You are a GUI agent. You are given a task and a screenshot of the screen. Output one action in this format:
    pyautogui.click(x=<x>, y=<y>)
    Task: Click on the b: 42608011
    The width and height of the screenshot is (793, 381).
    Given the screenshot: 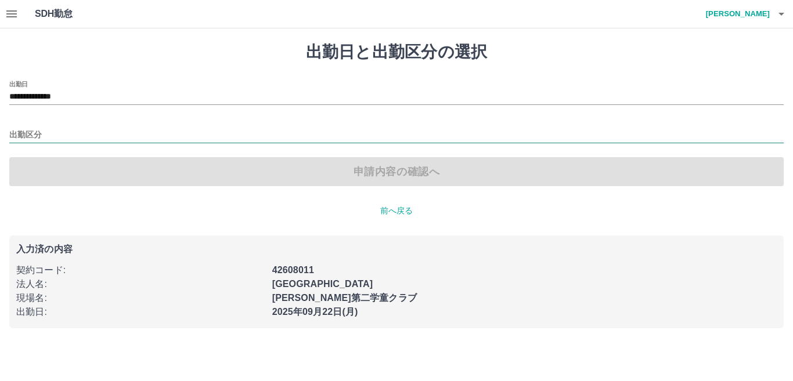 What is the action you would take?
    pyautogui.click(x=293, y=270)
    